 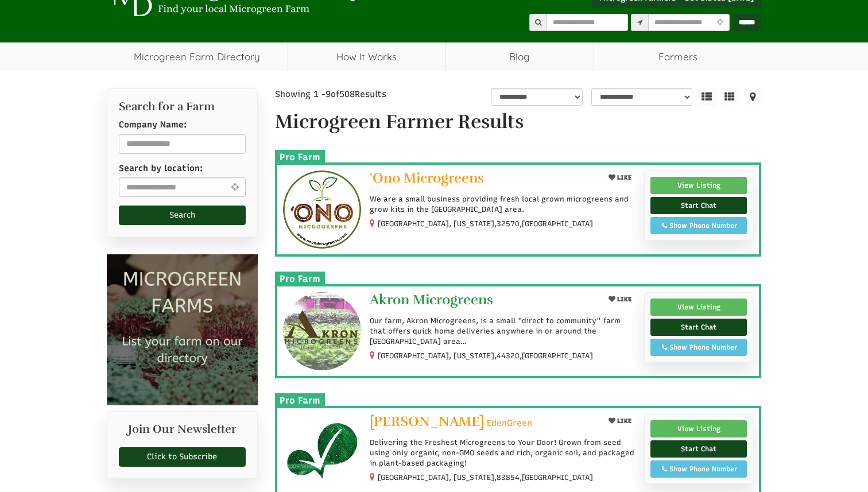 What do you see at coordinates (347, 94) in the screenshot?
I see `span: 508` at bounding box center [347, 94].